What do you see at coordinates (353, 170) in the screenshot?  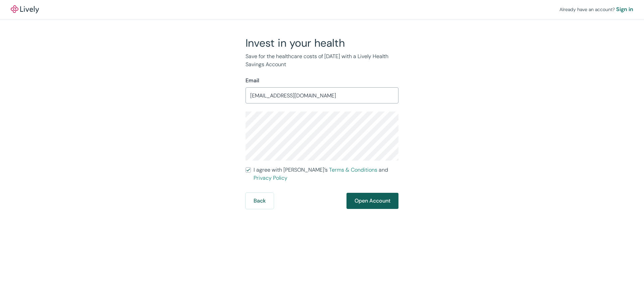 I see `a: Terms & Conditions` at bounding box center [353, 170].